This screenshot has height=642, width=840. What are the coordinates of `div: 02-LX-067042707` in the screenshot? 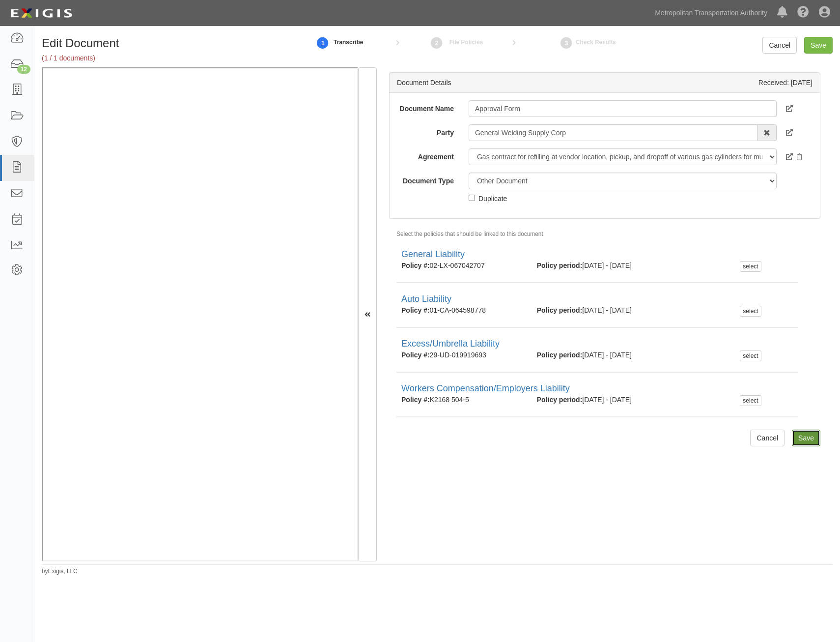 It's located at (462, 266).